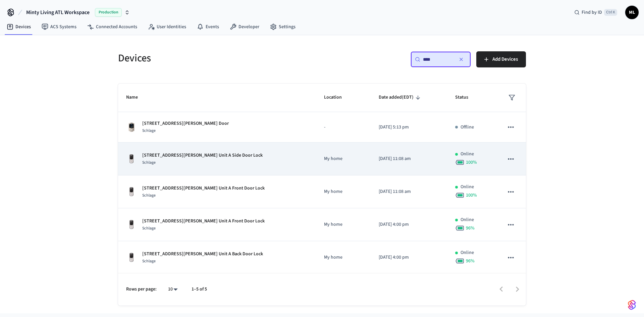 This screenshot has height=317, width=644. I want to click on a: User Identities, so click(167, 27).